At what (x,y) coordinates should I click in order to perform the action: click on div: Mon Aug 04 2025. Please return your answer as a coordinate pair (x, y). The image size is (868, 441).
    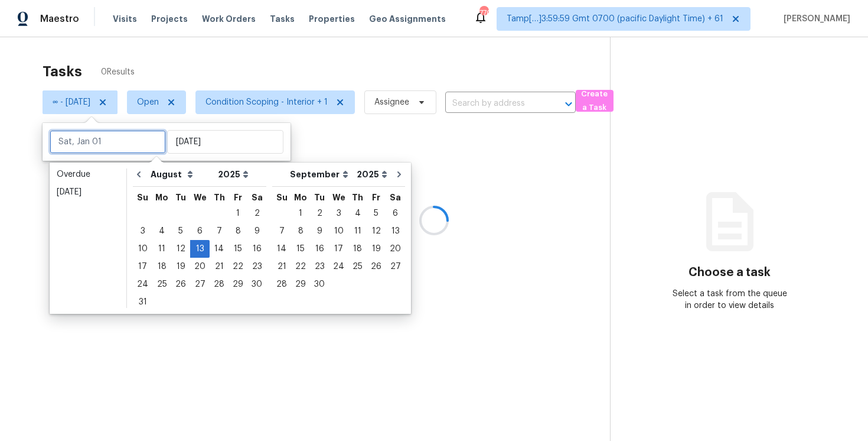
    Looking at the image, I should click on (162, 231).